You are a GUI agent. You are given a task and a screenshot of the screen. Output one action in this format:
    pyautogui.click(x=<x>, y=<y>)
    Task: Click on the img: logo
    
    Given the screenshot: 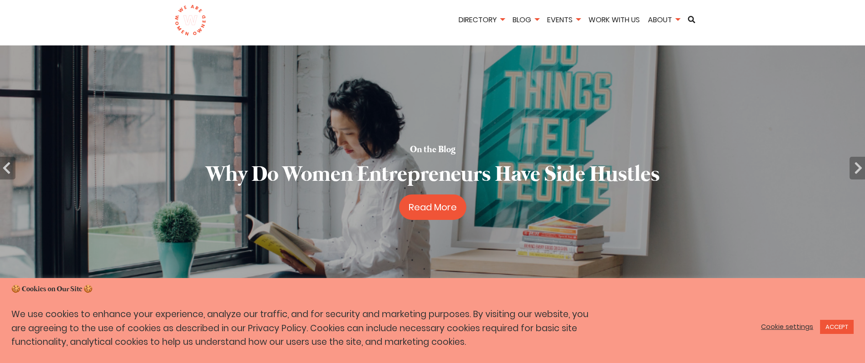 What is the action you would take?
    pyautogui.click(x=190, y=20)
    